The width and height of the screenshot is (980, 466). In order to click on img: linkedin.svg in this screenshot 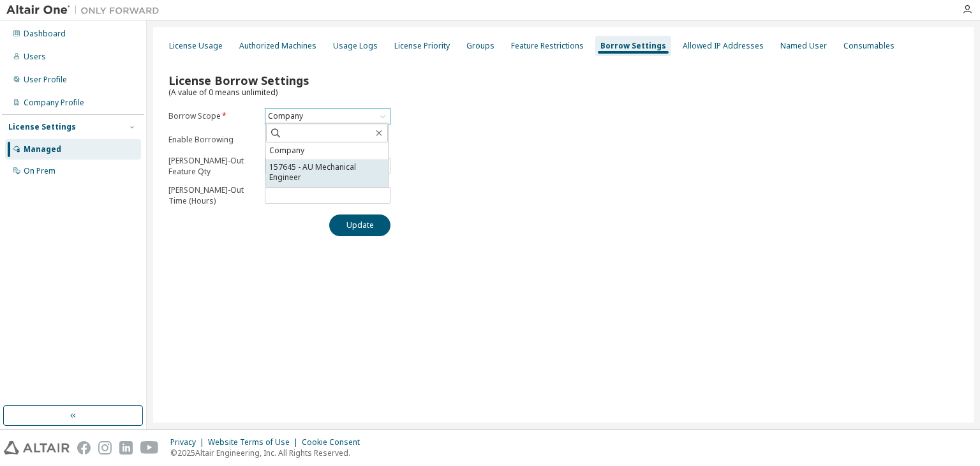, I will do `click(126, 447)`.